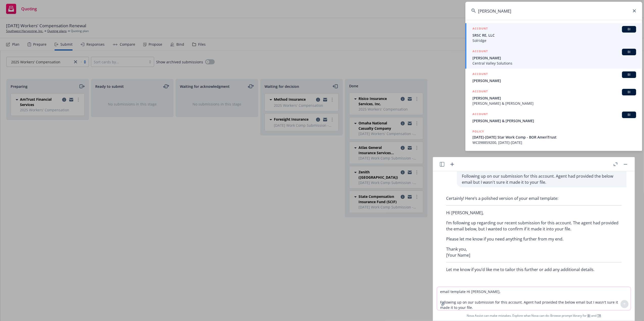 The height and width of the screenshot is (321, 644). What do you see at coordinates (554, 40) in the screenshot?
I see `span: Solridge` at bounding box center [554, 40].